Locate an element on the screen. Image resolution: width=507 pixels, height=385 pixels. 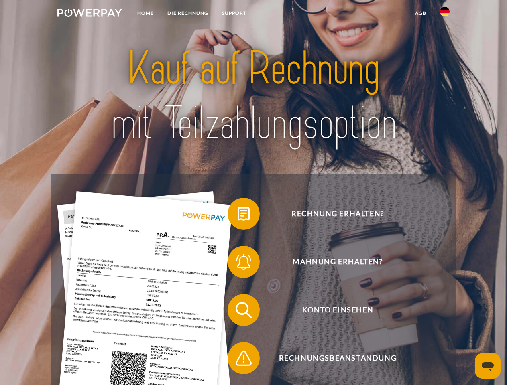
button: Rechnungsbeanstandung is located at coordinates (332, 358).